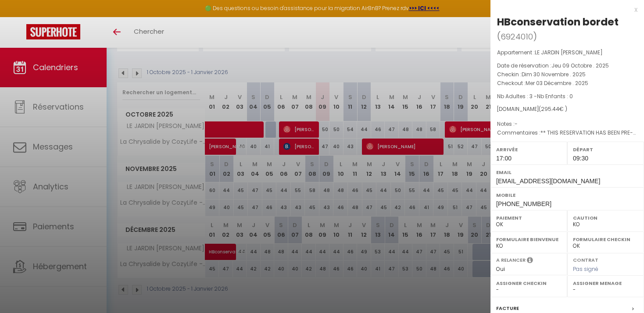 This screenshot has width=644, height=313. I want to click on label: Paiement, so click(529, 218).